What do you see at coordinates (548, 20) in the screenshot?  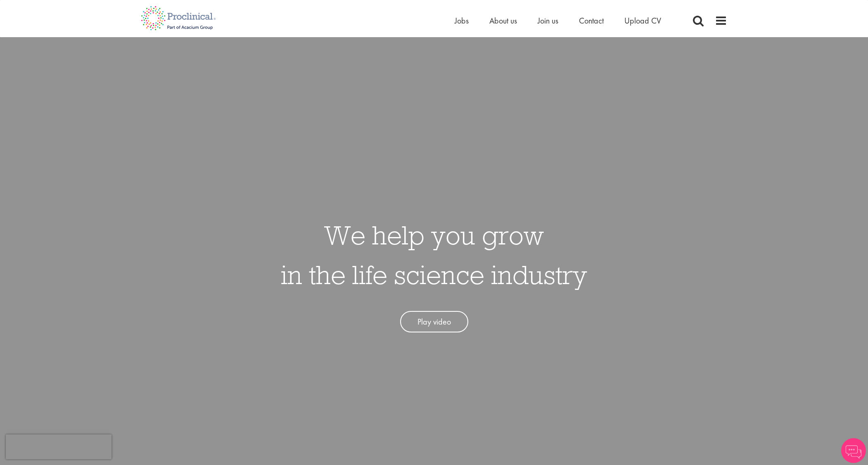 I see `a: Join us` at bounding box center [548, 20].